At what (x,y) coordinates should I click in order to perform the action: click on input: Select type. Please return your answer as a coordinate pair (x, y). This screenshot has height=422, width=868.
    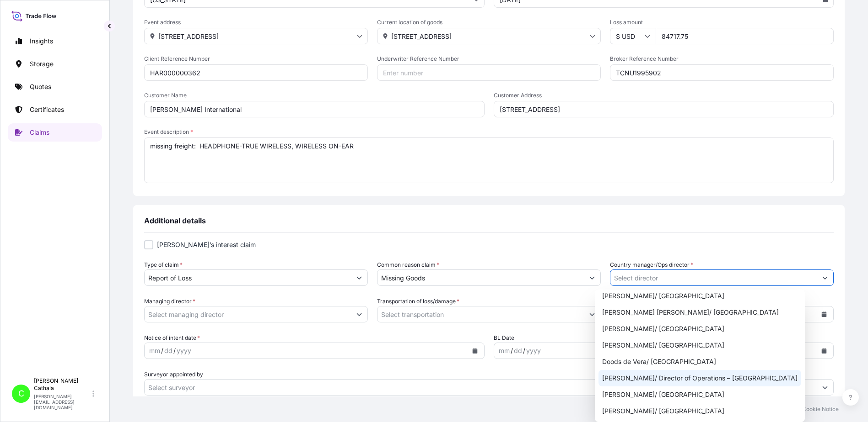
    Looking at the image, I should click on (247, 278).